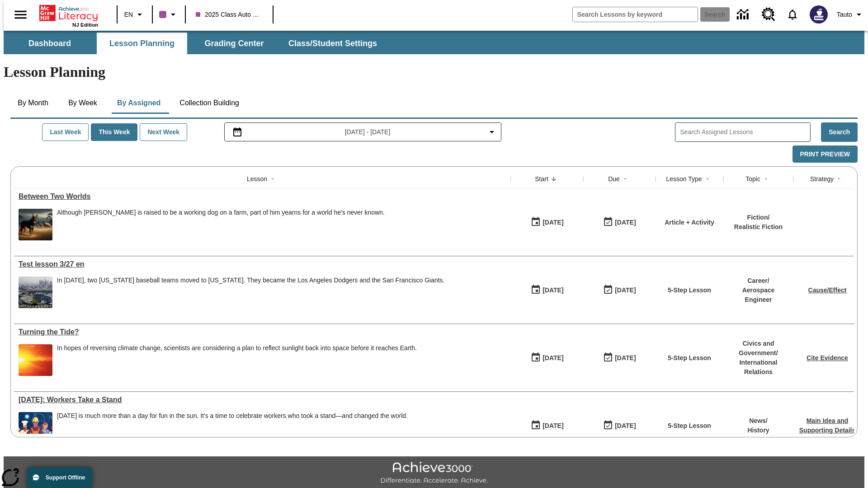 This screenshot has width=868, height=488. I want to click on p: International Relations, so click(758, 367).